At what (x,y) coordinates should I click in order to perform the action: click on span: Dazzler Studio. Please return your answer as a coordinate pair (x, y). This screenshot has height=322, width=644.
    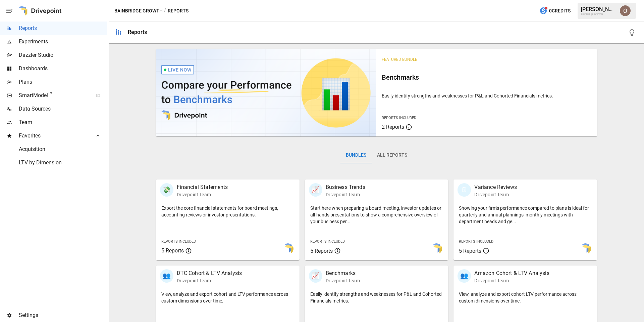
    Looking at the image, I should click on (63, 55).